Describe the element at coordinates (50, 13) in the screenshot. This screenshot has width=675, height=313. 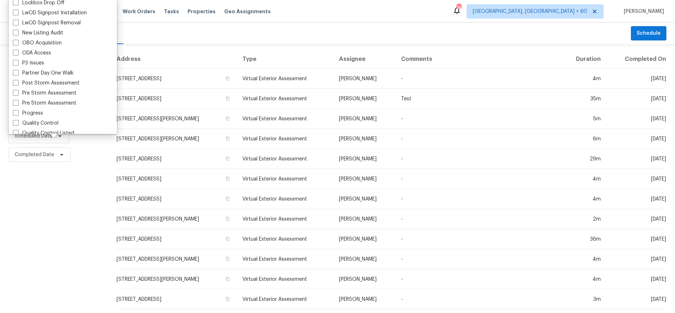
I see `label: LwOD Signpost Installation` at that location.